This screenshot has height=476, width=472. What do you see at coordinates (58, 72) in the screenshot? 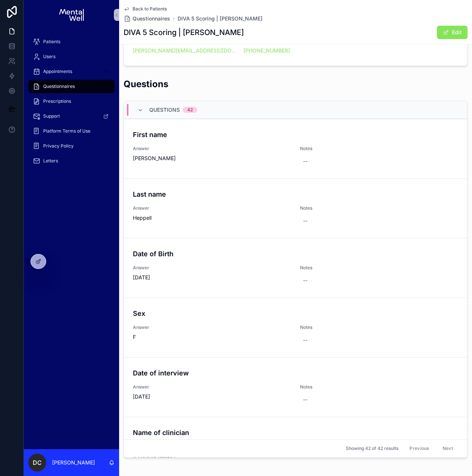
I see `span: Appointments` at bounding box center [58, 72].